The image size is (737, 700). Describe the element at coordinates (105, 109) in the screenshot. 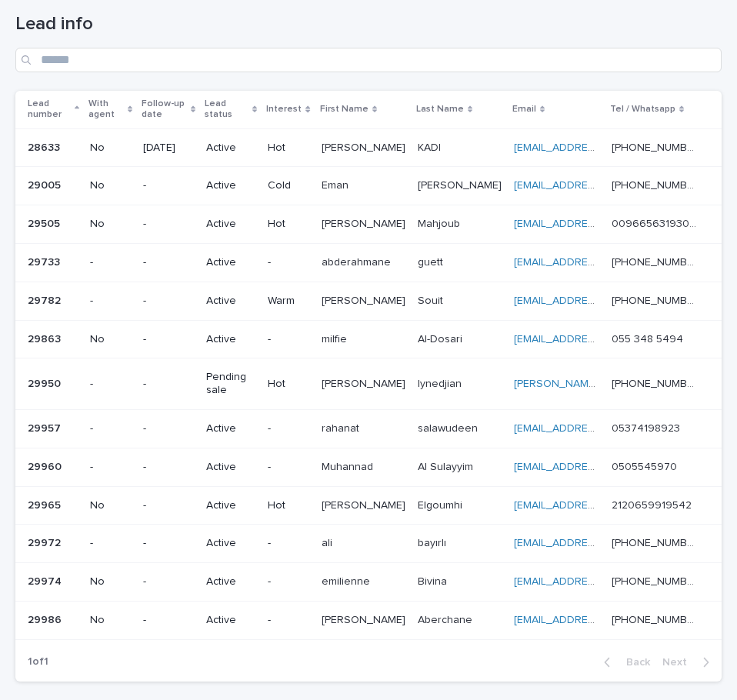

I see `p: With agent` at that location.